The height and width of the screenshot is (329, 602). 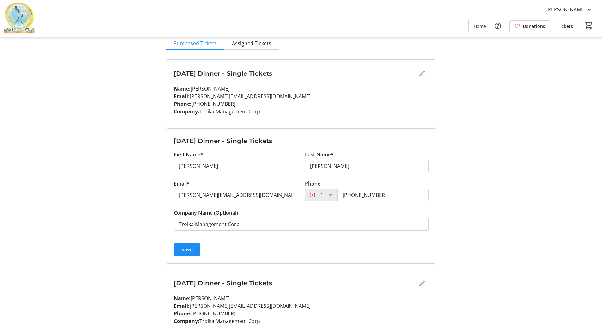 What do you see at coordinates (188, 154) in the screenshot?
I see `label: First Name*` at bounding box center [188, 154].